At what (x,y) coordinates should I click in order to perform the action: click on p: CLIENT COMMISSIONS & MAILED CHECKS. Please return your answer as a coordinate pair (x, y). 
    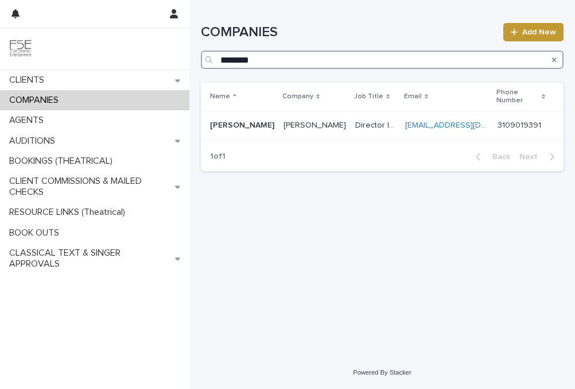
    Looking at the image, I should click on (90, 187).